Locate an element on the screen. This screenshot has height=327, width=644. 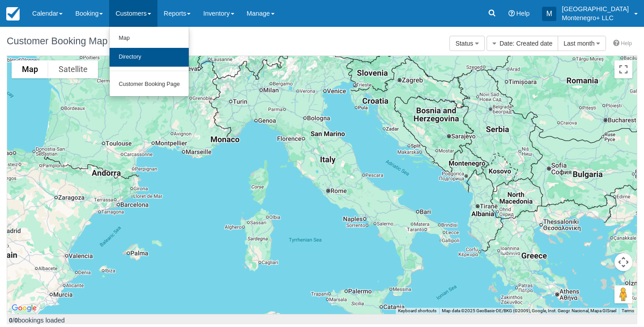
div: M is located at coordinates (549, 14).